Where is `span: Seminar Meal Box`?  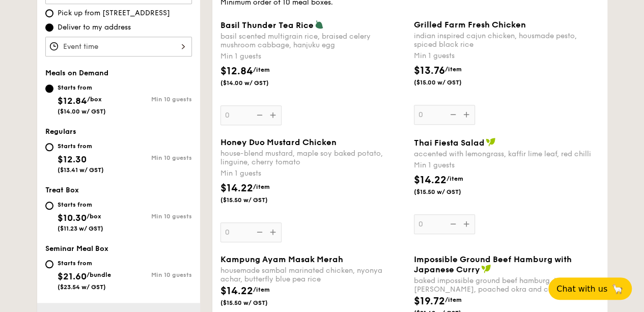
span: Seminar Meal Box is located at coordinates (77, 248).